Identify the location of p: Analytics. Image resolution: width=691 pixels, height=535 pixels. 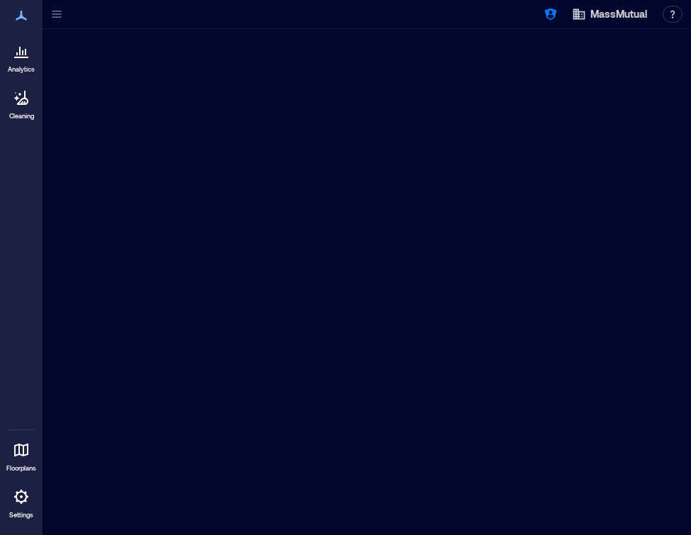
(21, 69).